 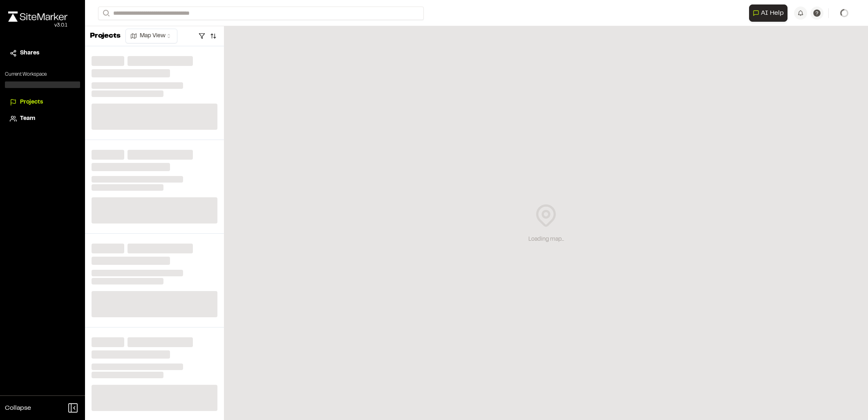 I want to click on span: Projects, so click(x=32, y=102).